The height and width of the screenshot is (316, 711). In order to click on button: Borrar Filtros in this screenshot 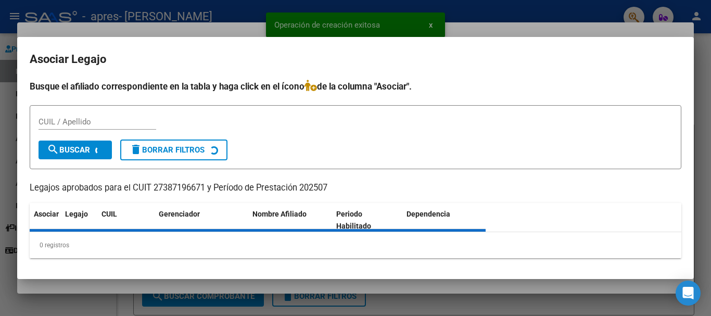, I will do `click(174, 150)`.